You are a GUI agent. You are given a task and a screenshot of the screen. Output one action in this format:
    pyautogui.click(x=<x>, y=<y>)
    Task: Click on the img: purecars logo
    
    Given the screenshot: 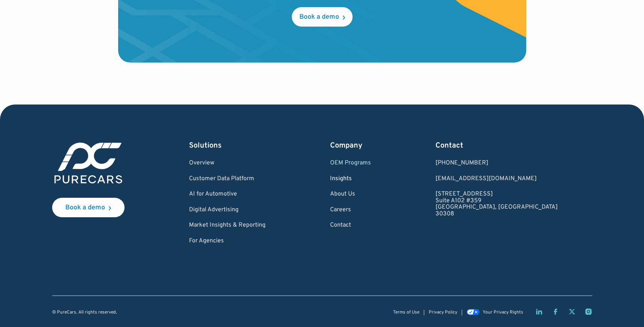 What is the action you would take?
    pyautogui.click(x=88, y=163)
    